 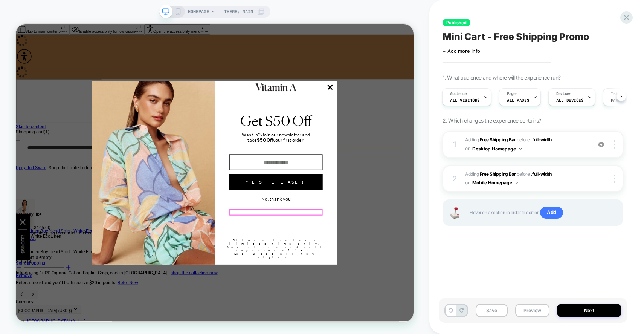 What do you see at coordinates (458, 94) in the screenshot?
I see `span: Audience` at bounding box center [458, 94].